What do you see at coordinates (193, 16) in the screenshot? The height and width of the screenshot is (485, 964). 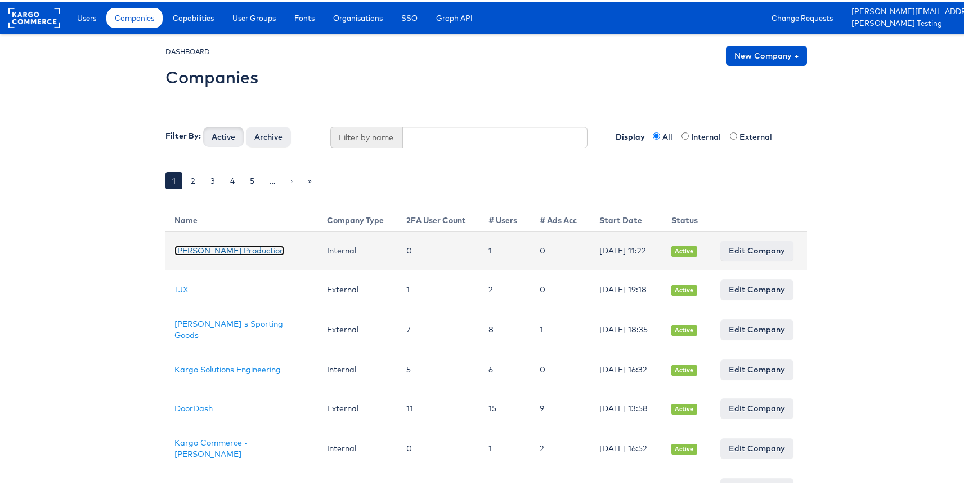 I see `span: Capabilities` at bounding box center [193, 16].